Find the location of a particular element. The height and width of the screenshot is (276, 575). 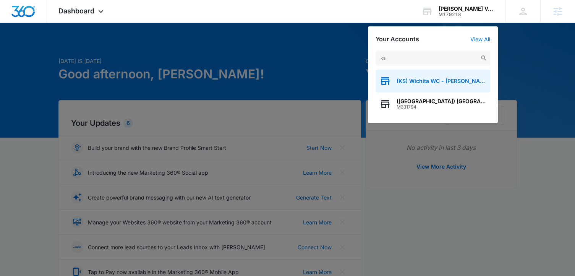

span: Dashboard is located at coordinates (76, 11).